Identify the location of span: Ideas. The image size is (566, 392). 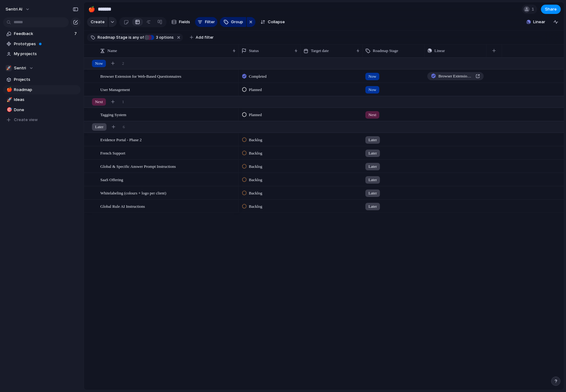
(46, 100).